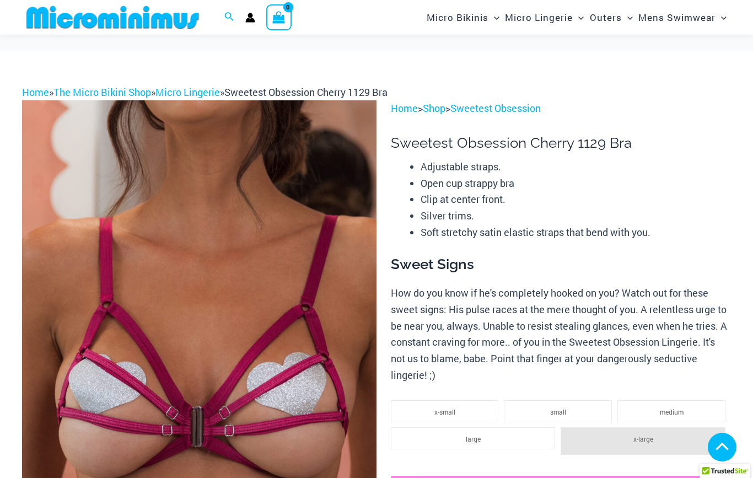 This screenshot has height=478, width=753. I want to click on li: Soft stretchy satin elastic straps that bend with you., so click(576, 233).